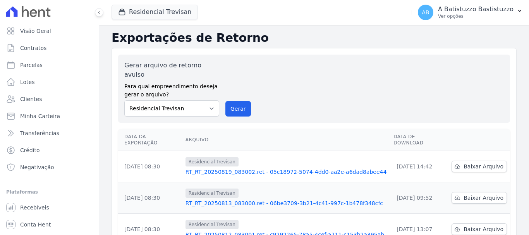  Describe the element at coordinates (36, 31) in the screenshot. I see `span: Visão Geral` at that location.